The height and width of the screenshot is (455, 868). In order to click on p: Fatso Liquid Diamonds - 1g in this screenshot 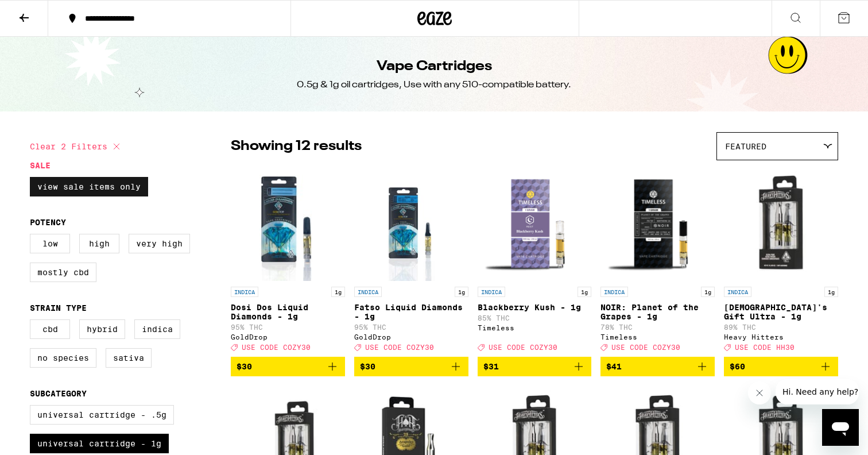, I will do `click(411, 312)`.